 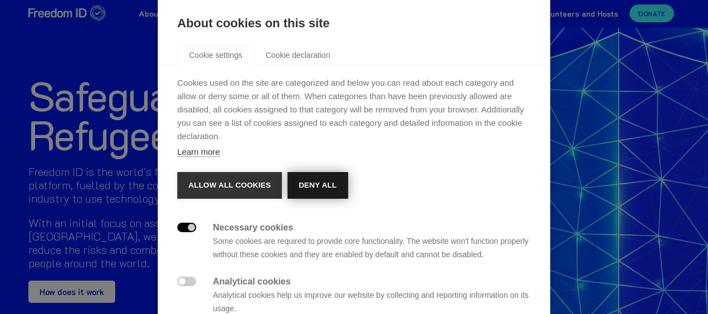 I want to click on a: Cookie declaration, so click(x=298, y=55).